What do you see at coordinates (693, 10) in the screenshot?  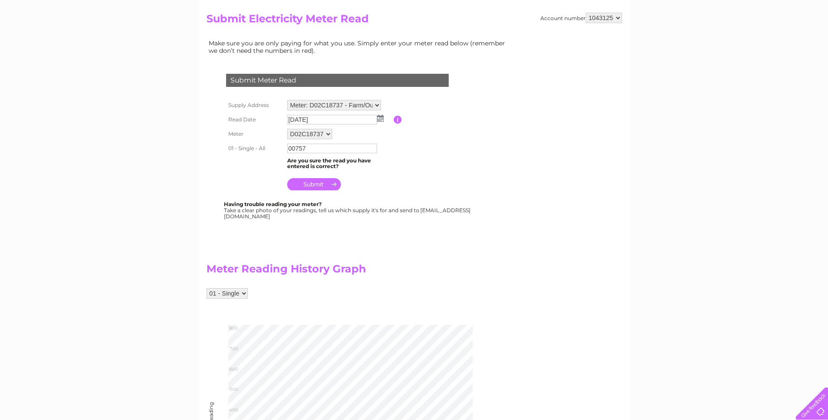 I see `a: 0333 014 3131` at bounding box center [693, 10].